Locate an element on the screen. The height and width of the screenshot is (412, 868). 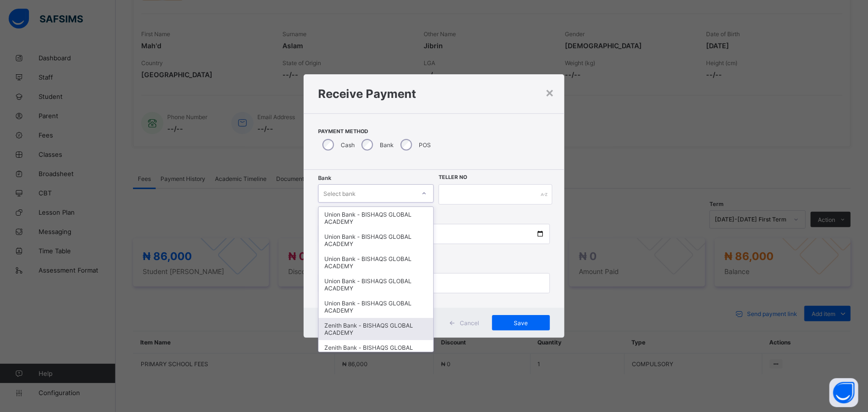
label: Teller No is located at coordinates (453, 177).